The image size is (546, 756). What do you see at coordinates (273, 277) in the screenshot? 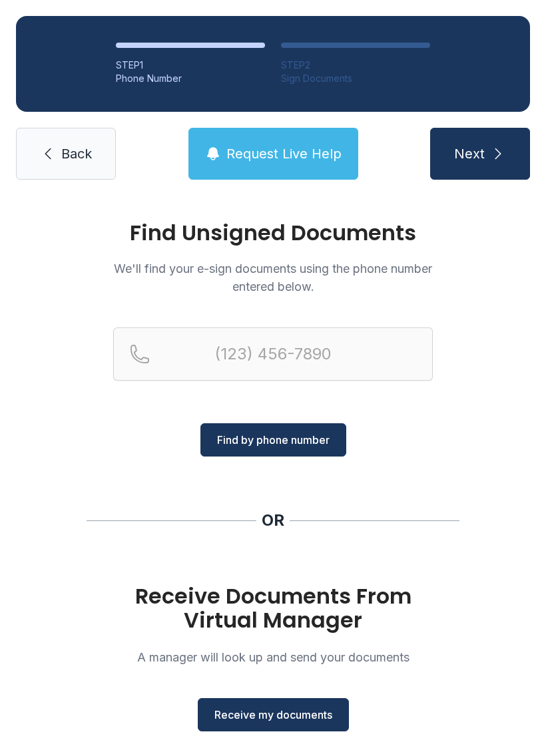
I see `p: We'll find your e-sign documents using the phone number entered below.` at bounding box center [273, 277].